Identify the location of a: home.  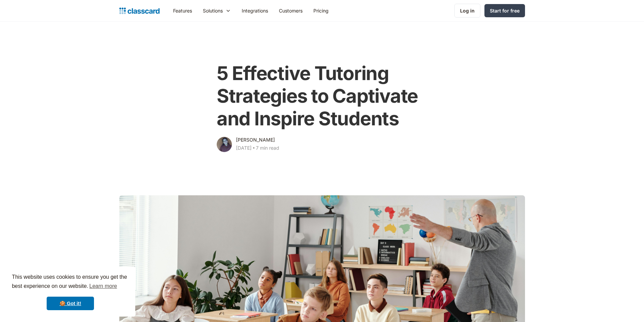
(139, 11).